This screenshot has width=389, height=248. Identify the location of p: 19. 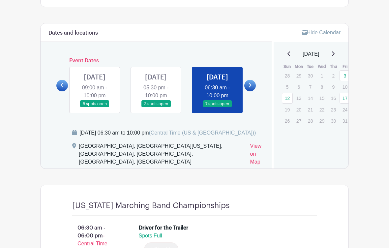
(287, 110).